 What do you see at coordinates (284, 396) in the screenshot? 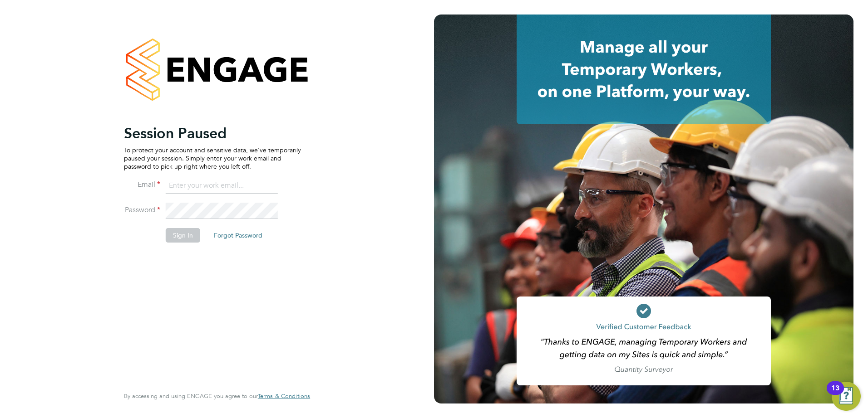
I see `span: Terms & Conditions` at bounding box center [284, 396].